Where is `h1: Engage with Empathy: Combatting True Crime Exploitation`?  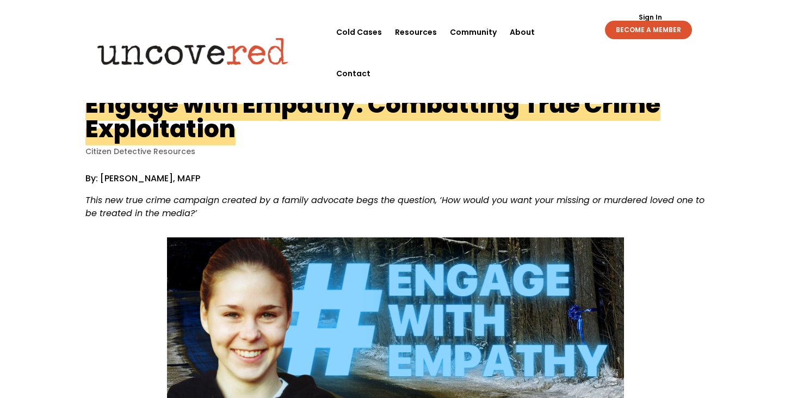 h1: Engage with Empathy: Combatting True Crime Exploitation is located at coordinates (373, 116).